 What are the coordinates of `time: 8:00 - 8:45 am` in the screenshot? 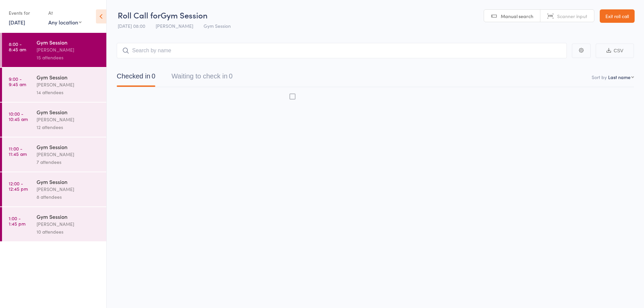 It's located at (18, 47).